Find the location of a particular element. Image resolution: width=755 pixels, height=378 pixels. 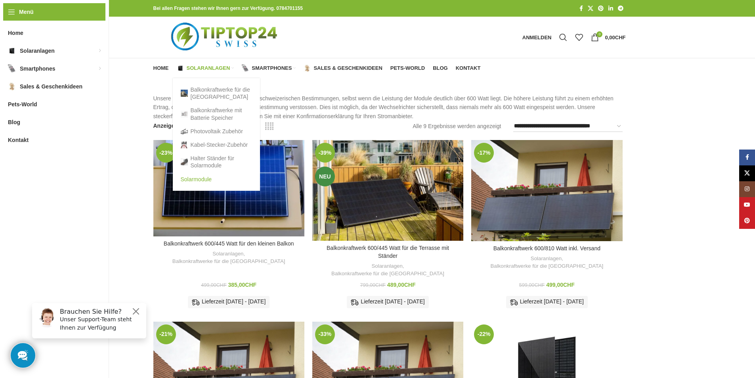

a: Sales & Geschenkideen is located at coordinates (343, 68).